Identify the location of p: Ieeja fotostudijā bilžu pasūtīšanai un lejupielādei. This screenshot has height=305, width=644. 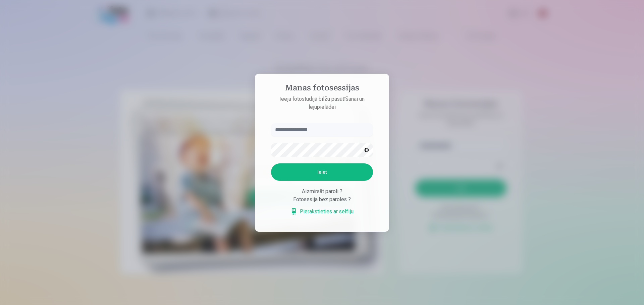
(322, 103).